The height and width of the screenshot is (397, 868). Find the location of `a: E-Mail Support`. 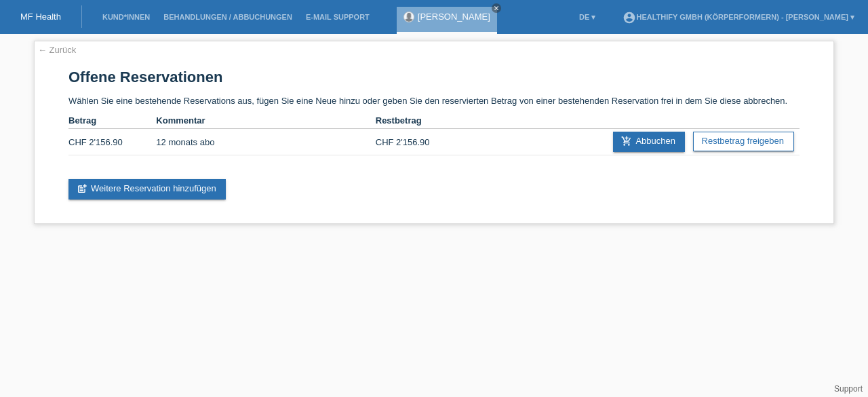

a: E-Mail Support is located at coordinates (338, 17).